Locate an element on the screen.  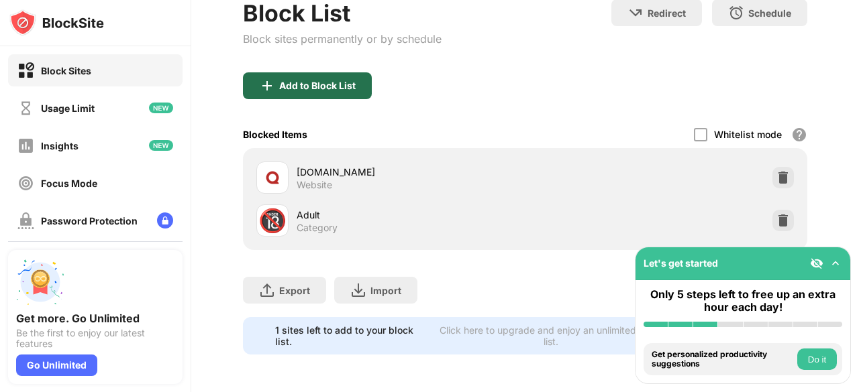
div: Insights is located at coordinates (60, 146).